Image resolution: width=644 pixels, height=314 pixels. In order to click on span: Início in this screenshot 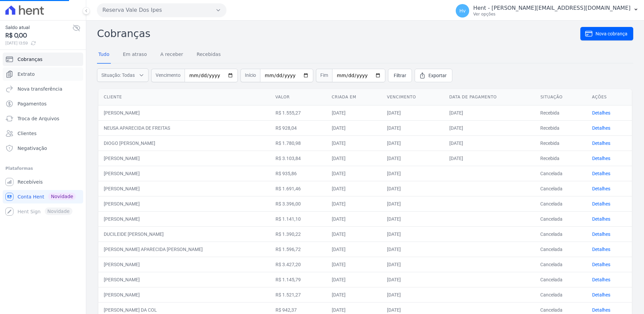, I will do `click(250, 76)`.